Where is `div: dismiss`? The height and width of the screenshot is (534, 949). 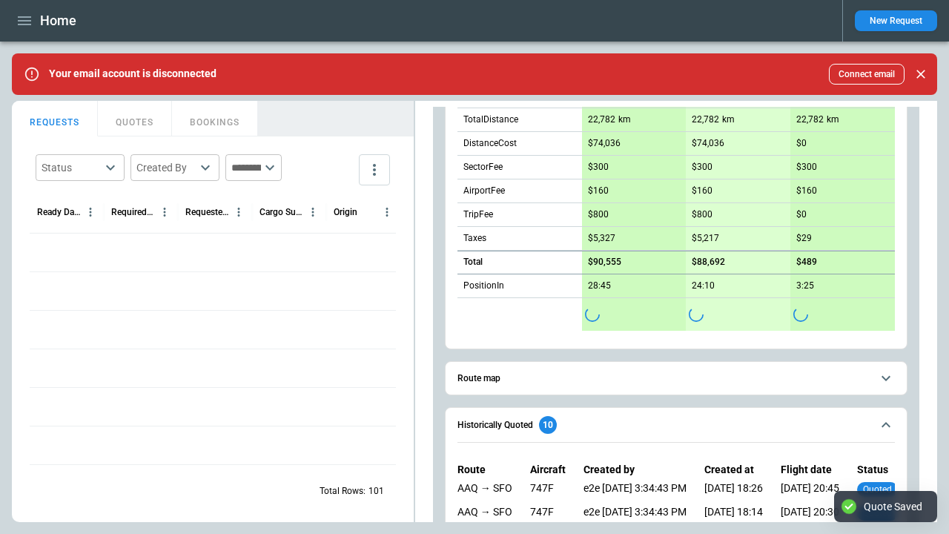
div: dismiss is located at coordinates (921, 74).